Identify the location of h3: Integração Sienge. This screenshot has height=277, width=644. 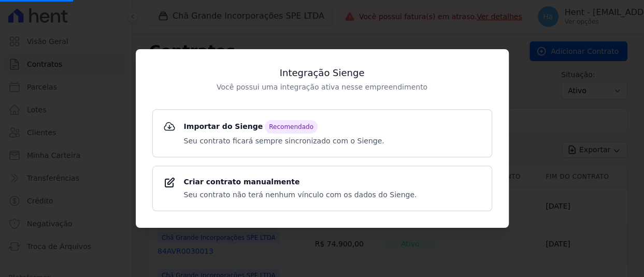
(322, 73).